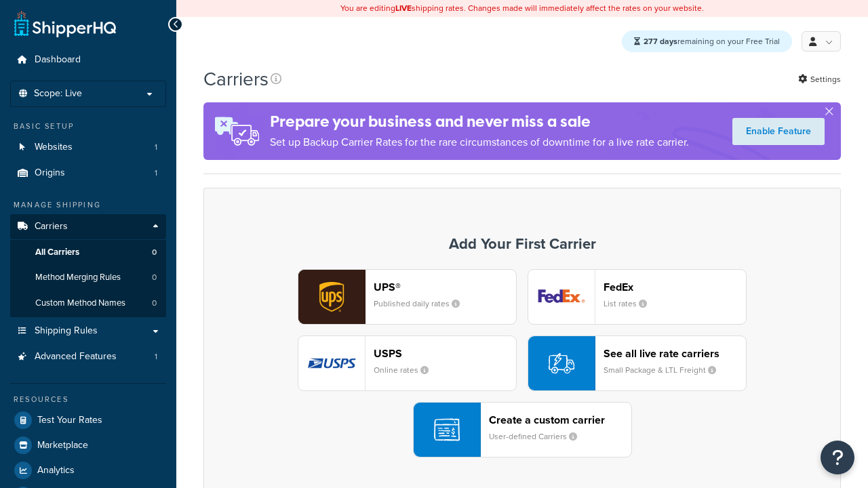 The width and height of the screenshot is (868, 488). I want to click on a: Enable Feature, so click(778, 132).